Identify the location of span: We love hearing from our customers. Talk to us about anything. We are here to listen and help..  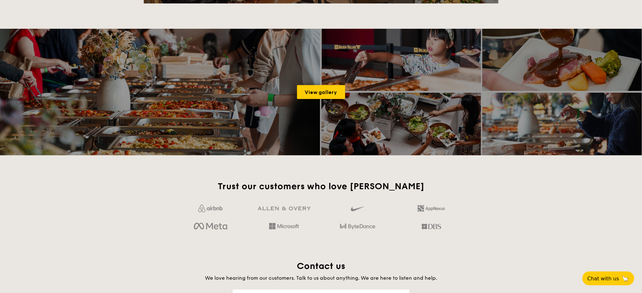
(321, 278).